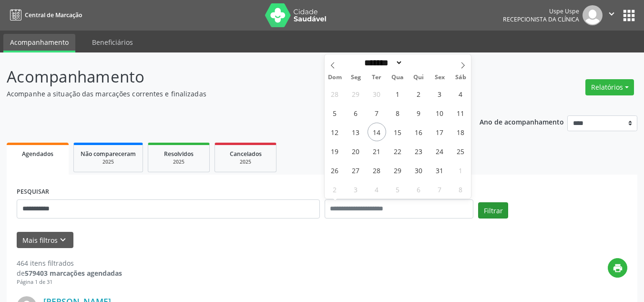 Image resolution: width=644 pixels, height=302 pixels. I want to click on span: Central de Marcação, so click(54, 14).